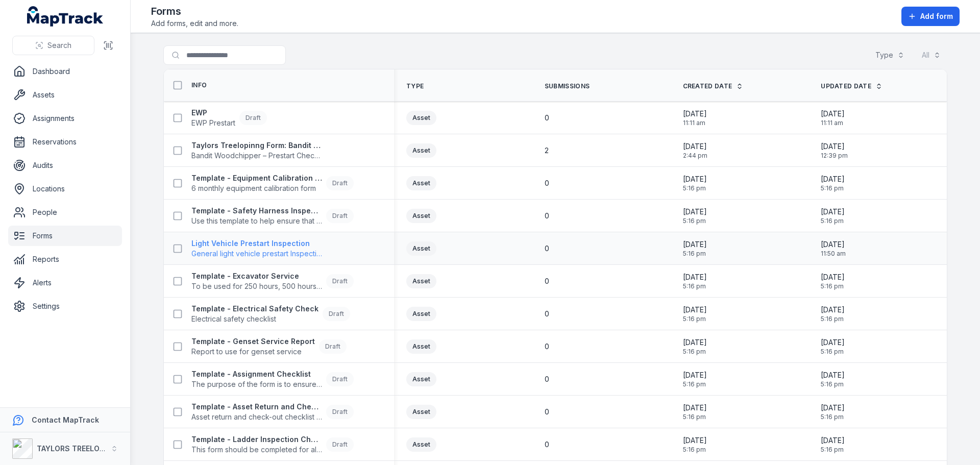 The image size is (980, 465). What do you see at coordinates (257, 417) in the screenshot?
I see `span: Asset return and check-out checklist - for key assets.` at bounding box center [257, 417].